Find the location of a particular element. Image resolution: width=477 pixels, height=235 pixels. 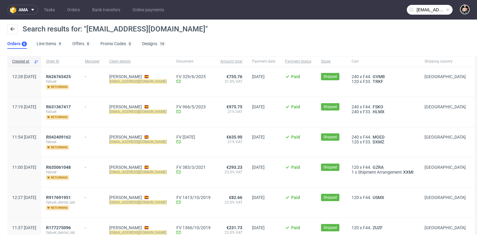

a: Orders is located at coordinates (74, 10).